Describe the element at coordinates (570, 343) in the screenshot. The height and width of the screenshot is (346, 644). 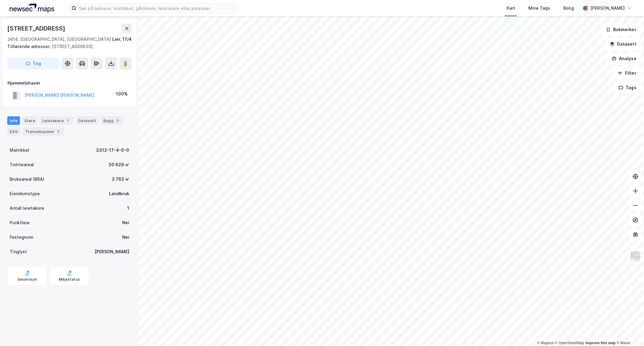
I see `a: OpenStreetMap` at that location.